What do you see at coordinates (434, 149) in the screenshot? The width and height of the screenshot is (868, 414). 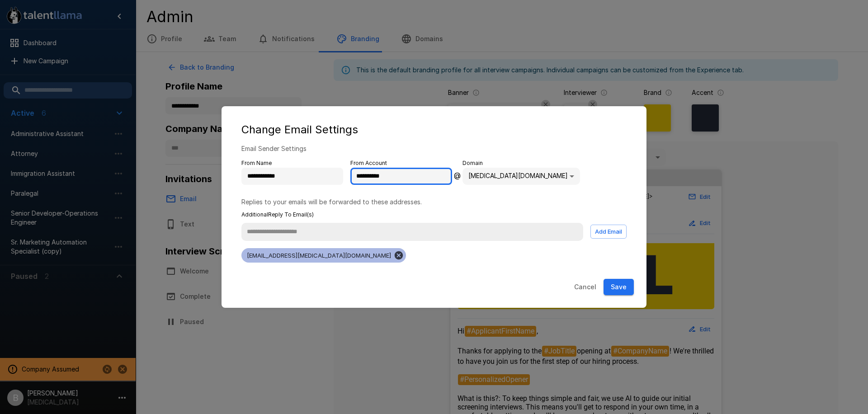 I see `p: Email Sender Settings` at bounding box center [434, 149].